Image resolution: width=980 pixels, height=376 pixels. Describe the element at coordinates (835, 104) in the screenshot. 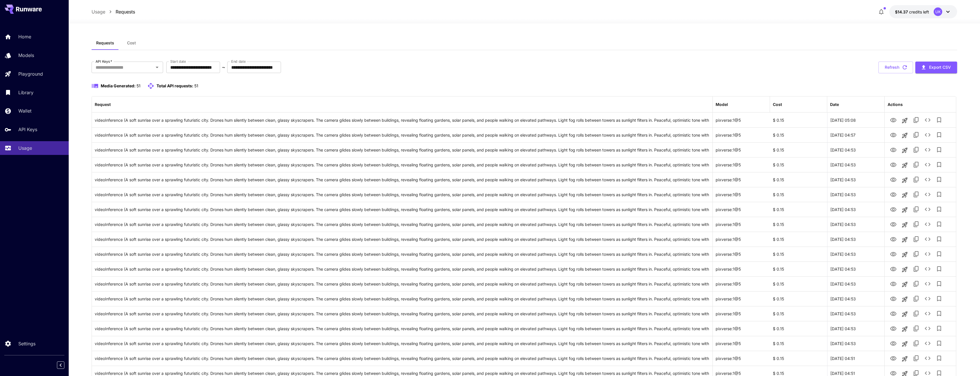

I see `div: Date` at that location.